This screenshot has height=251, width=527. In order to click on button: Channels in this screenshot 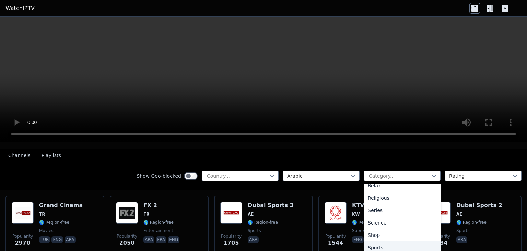, I will do `click(19, 155)`.